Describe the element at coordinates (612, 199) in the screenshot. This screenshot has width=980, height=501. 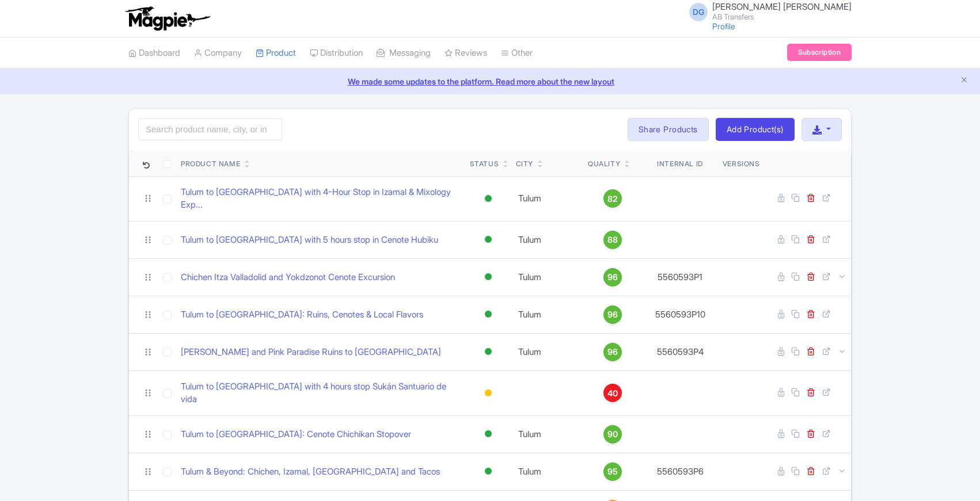
I see `span: 82` at that location.